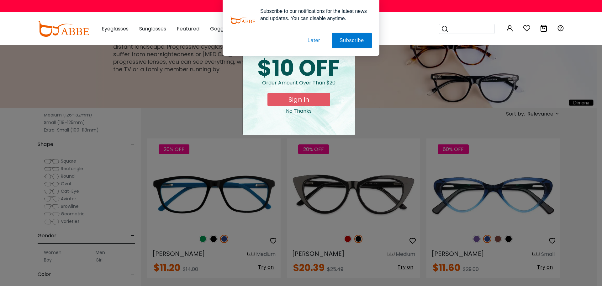 The height and width of the screenshot is (286, 602). What do you see at coordinates (314, 15) in the screenshot?
I see `div: Subscribe to our notifications for the latest news and updates. You can disable anytime.` at bounding box center [314, 15].